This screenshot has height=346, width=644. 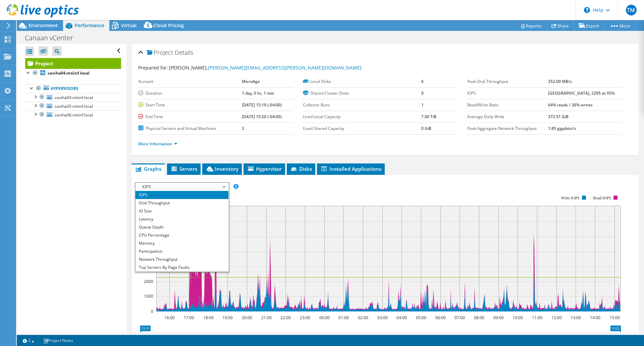 I want to click on b: 6, so click(x=422, y=81).